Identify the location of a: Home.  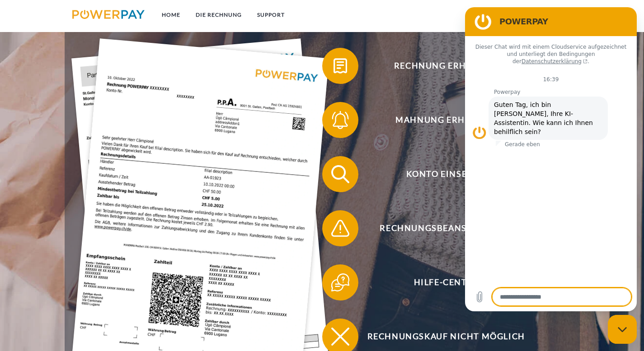
(171, 15).